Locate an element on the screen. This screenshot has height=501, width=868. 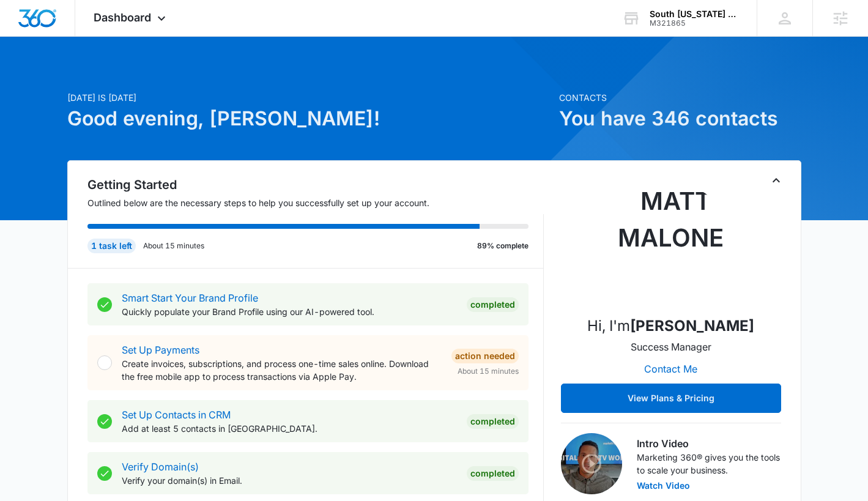
button: Watch Video is located at coordinates (663, 486).